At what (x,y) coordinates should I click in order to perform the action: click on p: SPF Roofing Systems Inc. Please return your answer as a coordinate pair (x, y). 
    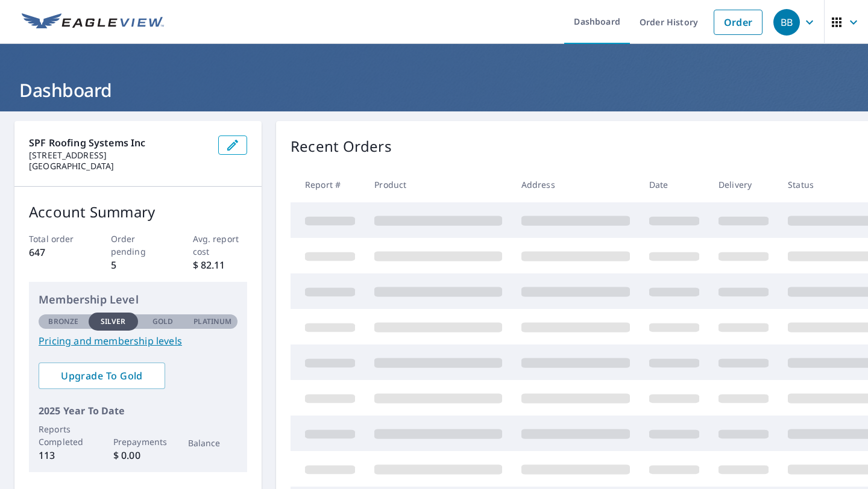
    Looking at the image, I should click on (118, 143).